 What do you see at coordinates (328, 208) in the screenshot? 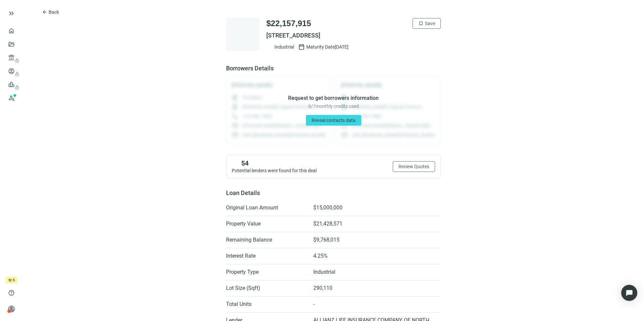
I see `span: $15,000,000` at bounding box center [328, 208].